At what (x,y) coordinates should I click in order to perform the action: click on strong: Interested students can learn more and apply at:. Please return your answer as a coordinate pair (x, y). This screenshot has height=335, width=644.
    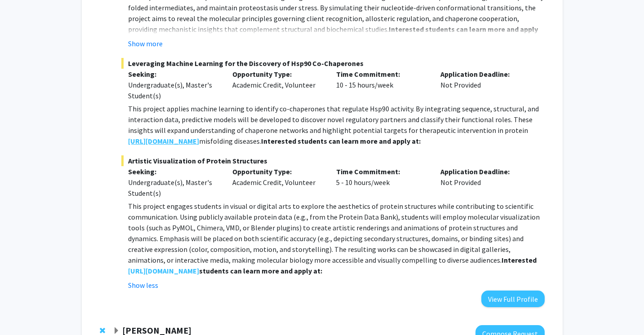
    Looking at the image, I should click on (340, 141).